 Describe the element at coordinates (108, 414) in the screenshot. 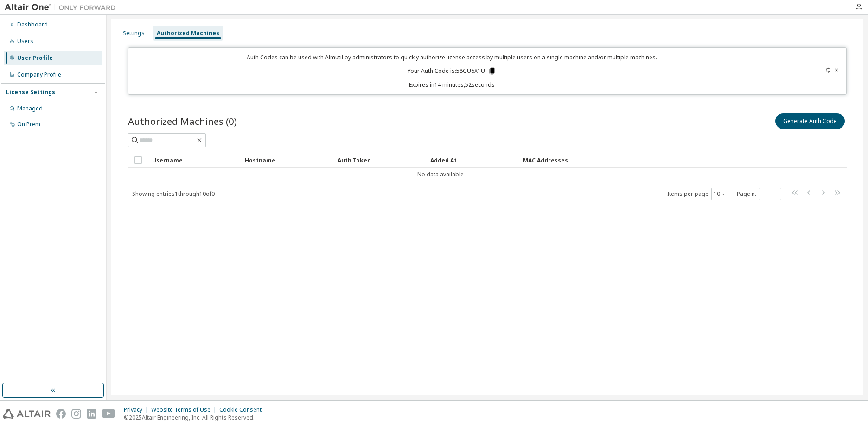

I see `img: youtube.svg` at that location.